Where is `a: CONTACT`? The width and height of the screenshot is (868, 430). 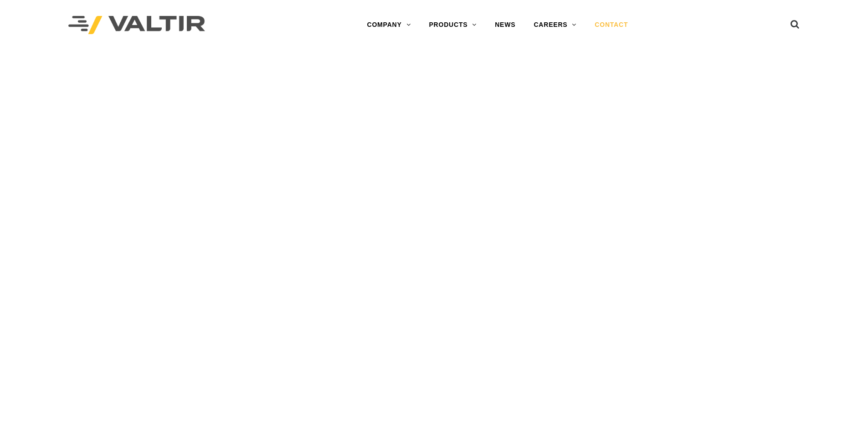
a: CONTACT is located at coordinates (611, 25).